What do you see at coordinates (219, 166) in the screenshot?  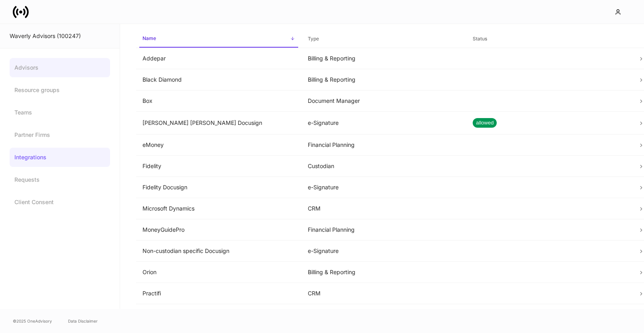 I see `td: Fidelity` at bounding box center [219, 166].